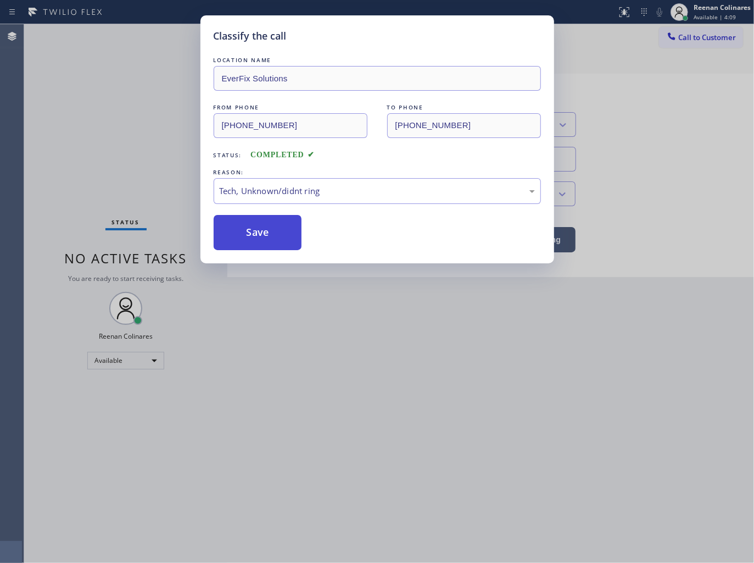 The width and height of the screenshot is (754, 563). Describe the element at coordinates (377, 172) in the screenshot. I see `div: REASON:` at that location.